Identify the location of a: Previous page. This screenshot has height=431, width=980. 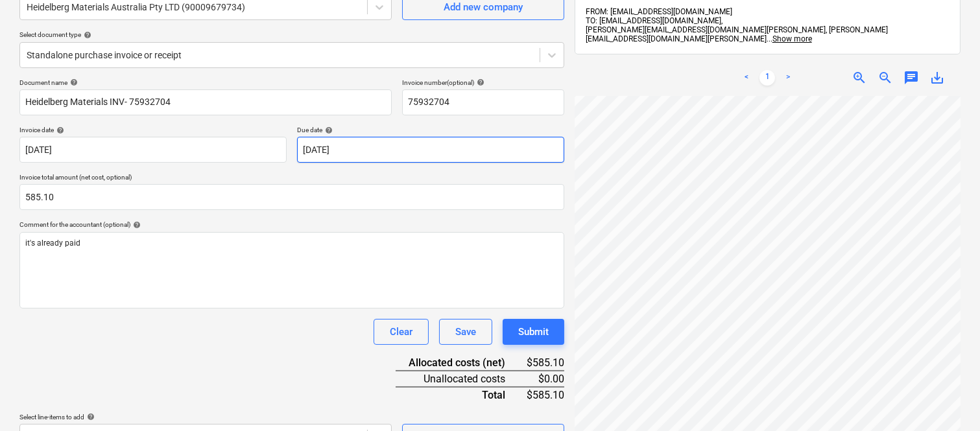
(746, 77).